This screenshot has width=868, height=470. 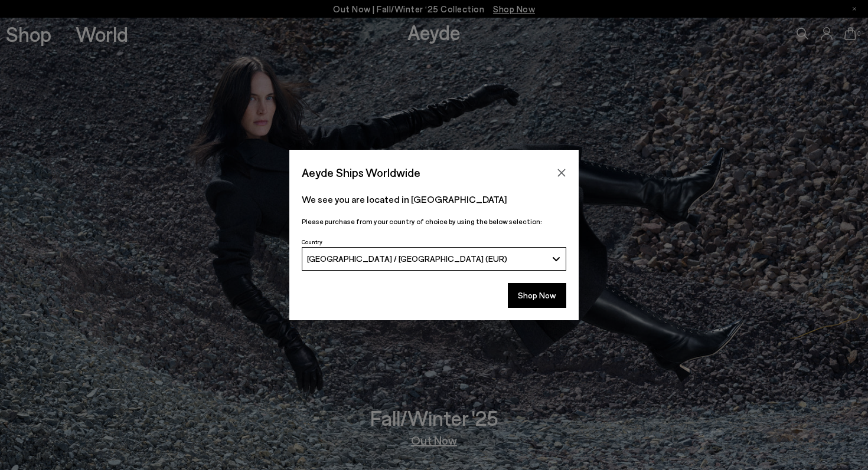 What do you see at coordinates (361, 172) in the screenshot?
I see `span: Aeyde Ships Worldwide` at bounding box center [361, 172].